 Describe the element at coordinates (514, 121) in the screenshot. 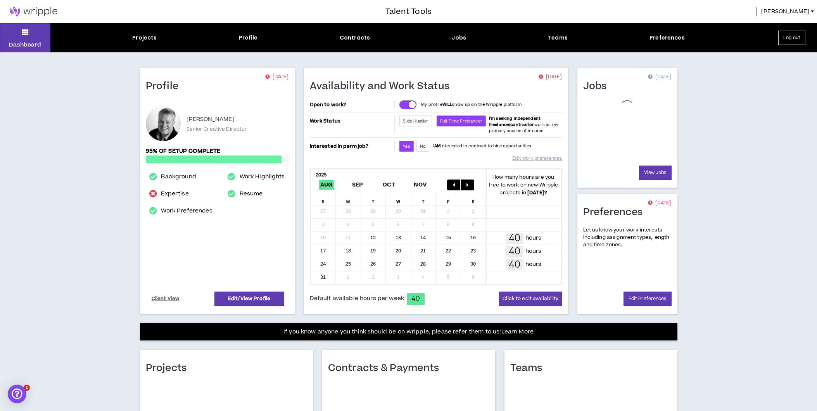

I see `b: I'm seeking independent freelance/contractor` at that location.